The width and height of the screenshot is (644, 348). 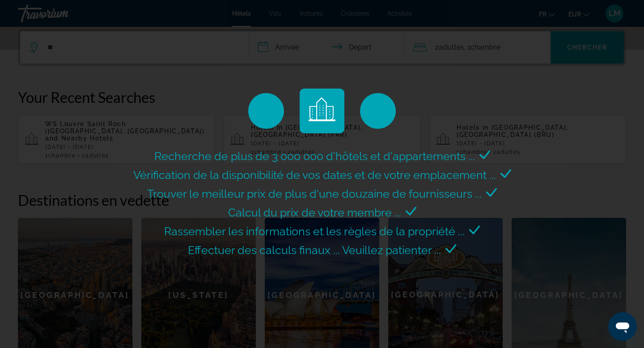 I want to click on span: Trouver le meilleur prix de plus d'une douzaine de fournisseurs ..., so click(x=314, y=194).